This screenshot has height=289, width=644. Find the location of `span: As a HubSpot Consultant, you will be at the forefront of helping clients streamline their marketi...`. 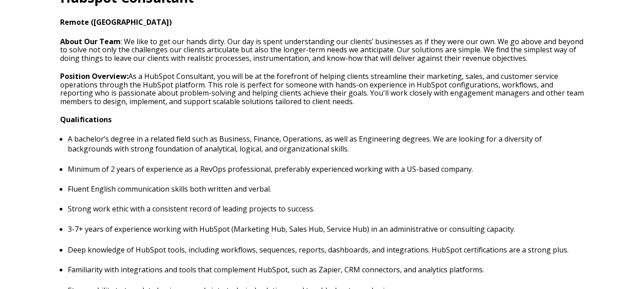

span: As a HubSpot Consultant, you will be at the forefront of helping clients streamline their marketi... is located at coordinates (321, 88).